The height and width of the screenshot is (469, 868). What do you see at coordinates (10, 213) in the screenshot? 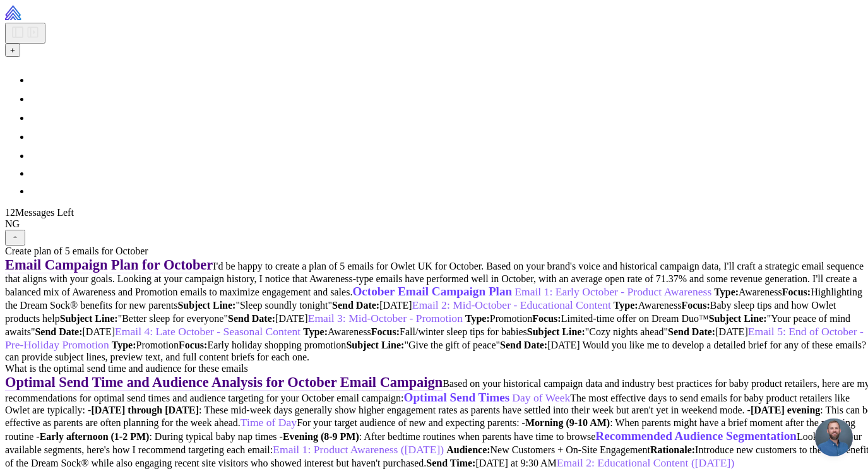
I see `span: 12` at bounding box center [10, 213].